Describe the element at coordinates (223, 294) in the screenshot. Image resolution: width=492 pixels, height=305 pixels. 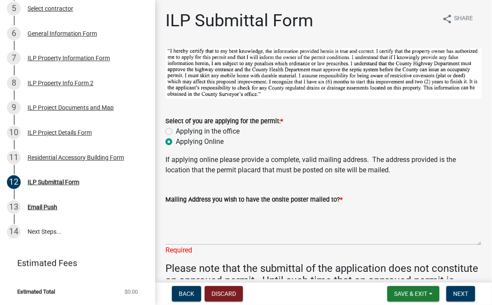
I see `button: Discard` at that location.